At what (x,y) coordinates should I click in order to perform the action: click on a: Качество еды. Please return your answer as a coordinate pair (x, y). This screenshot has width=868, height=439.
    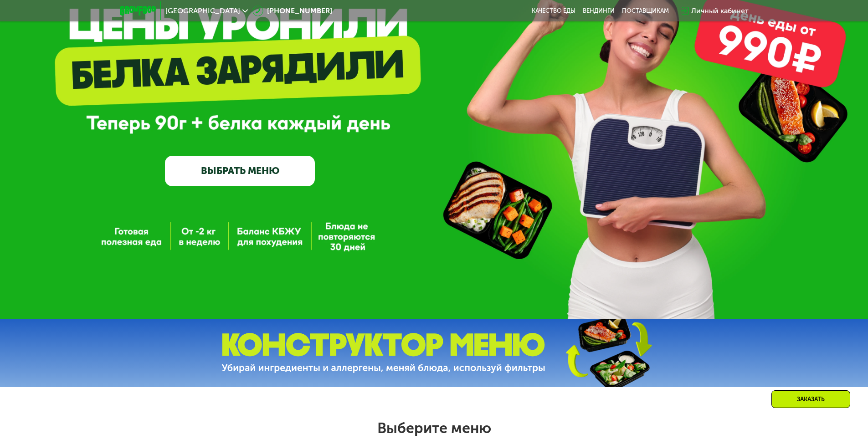
    Looking at the image, I should click on (554, 11).